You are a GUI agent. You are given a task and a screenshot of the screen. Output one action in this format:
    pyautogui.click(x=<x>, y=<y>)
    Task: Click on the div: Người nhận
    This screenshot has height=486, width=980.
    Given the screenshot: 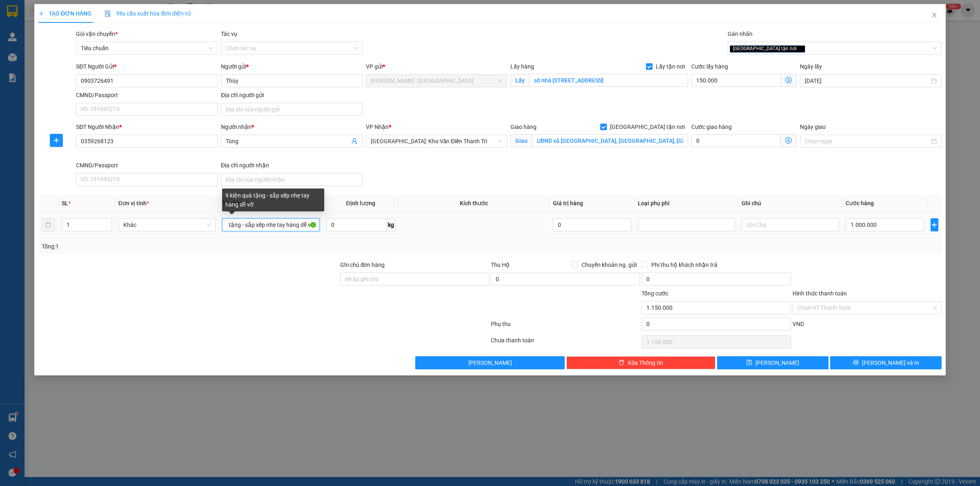 What is the action you would take?
    pyautogui.click(x=292, y=127)
    